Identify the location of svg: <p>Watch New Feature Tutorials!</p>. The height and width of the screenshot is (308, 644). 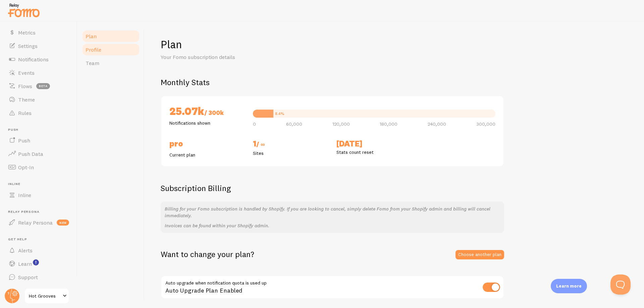
(36, 263).